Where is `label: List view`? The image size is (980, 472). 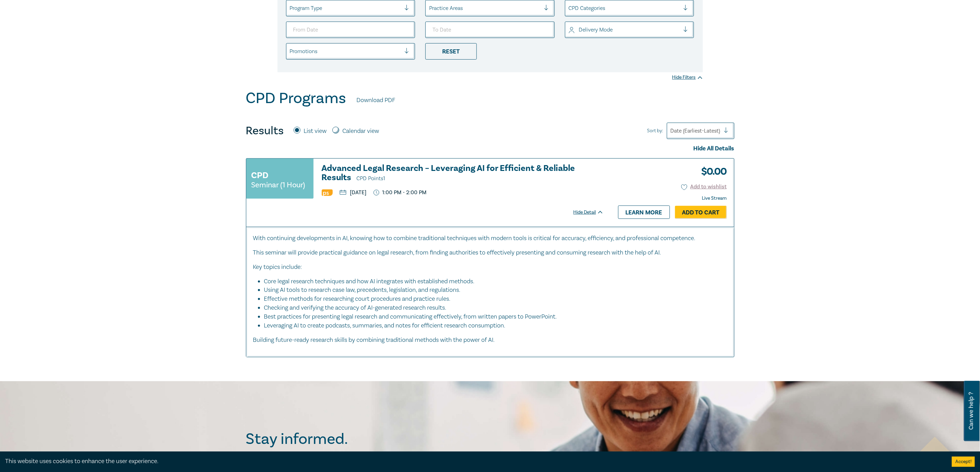
label: List view is located at coordinates (315, 131).